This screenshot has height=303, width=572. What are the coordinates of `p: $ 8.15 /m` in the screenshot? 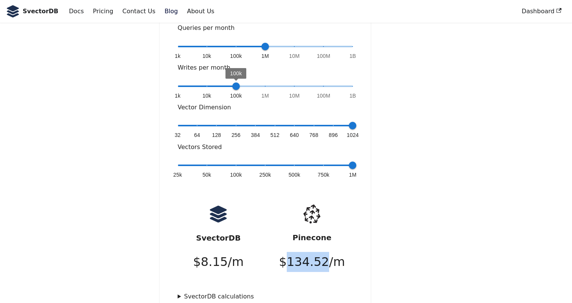 It's located at (218, 262).